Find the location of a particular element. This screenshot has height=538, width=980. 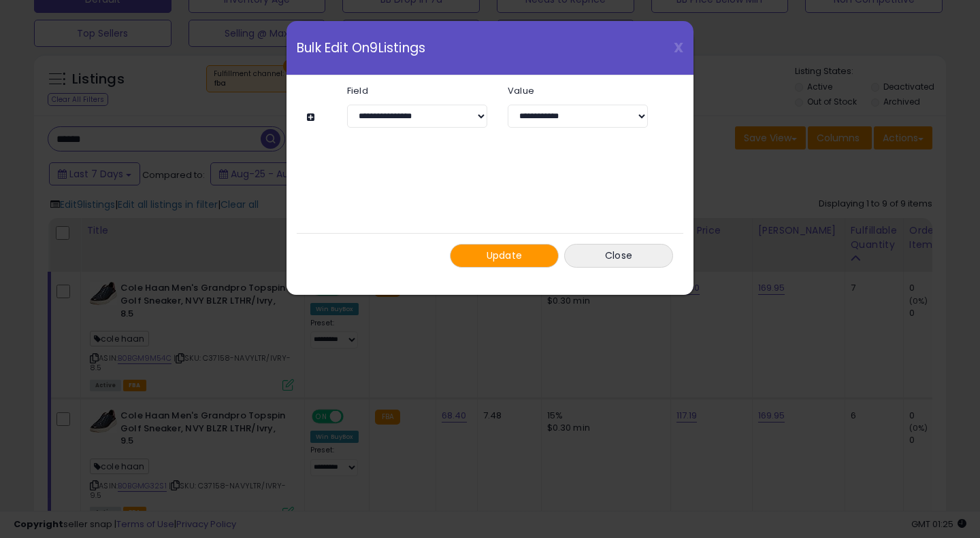

span: Bulk Edit On 9 Listings is located at coordinates (361, 48).